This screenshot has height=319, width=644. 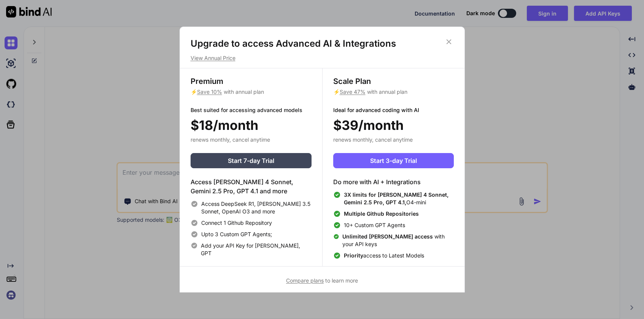 What do you see at coordinates (374, 225) in the screenshot?
I see `span: 10+ Custom GPT Agents` at bounding box center [374, 225].